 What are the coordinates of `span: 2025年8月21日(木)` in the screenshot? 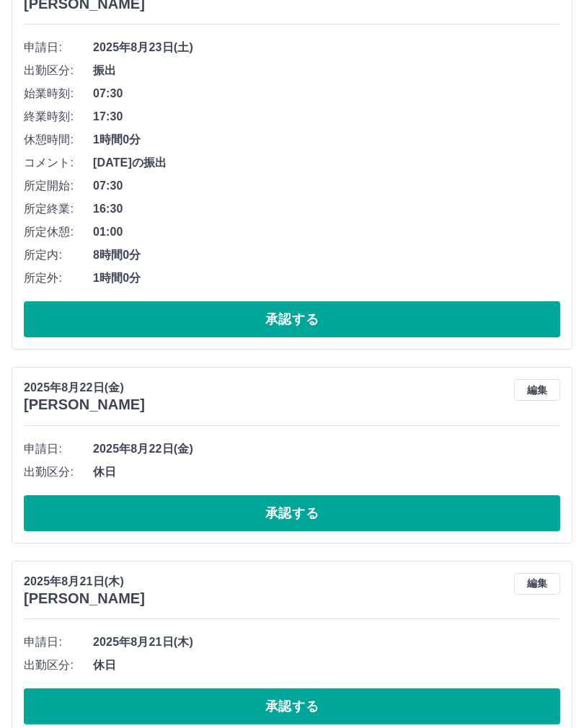 It's located at (327, 643).